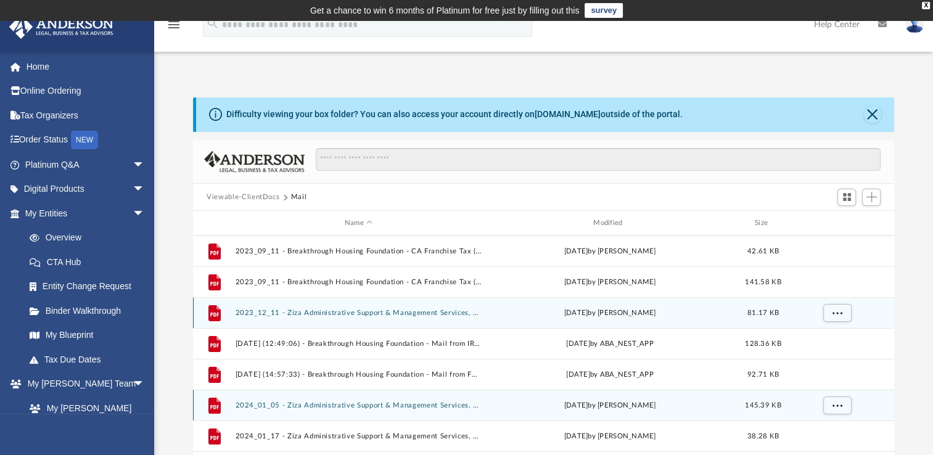 This screenshot has width=933, height=455. I want to click on a: survey, so click(604, 10).